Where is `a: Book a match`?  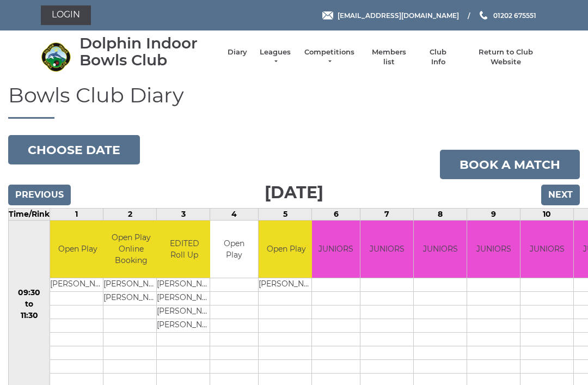
a: Book a match is located at coordinates (510, 165).